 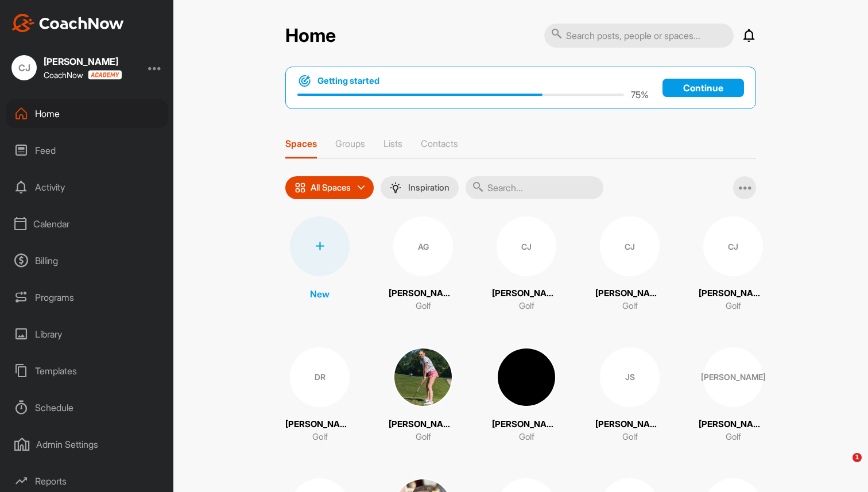 I want to click on img: CoachNow, so click(x=68, y=23).